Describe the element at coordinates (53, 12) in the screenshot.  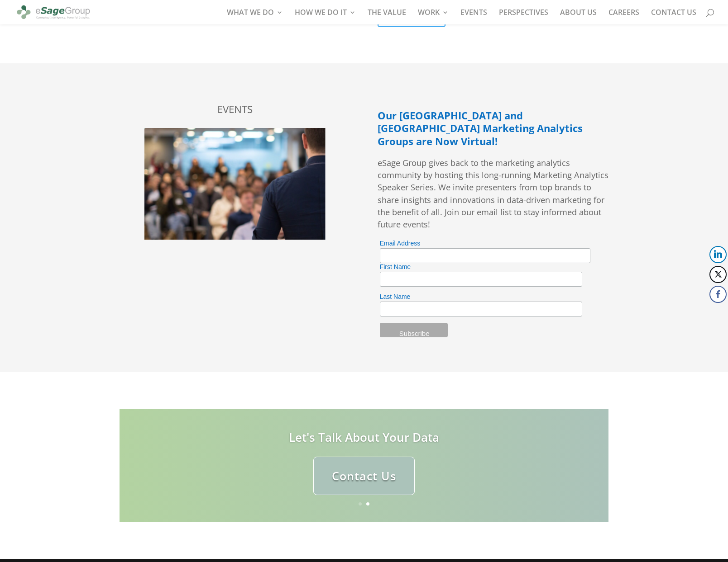
I see `img: eSage Group` at that location.